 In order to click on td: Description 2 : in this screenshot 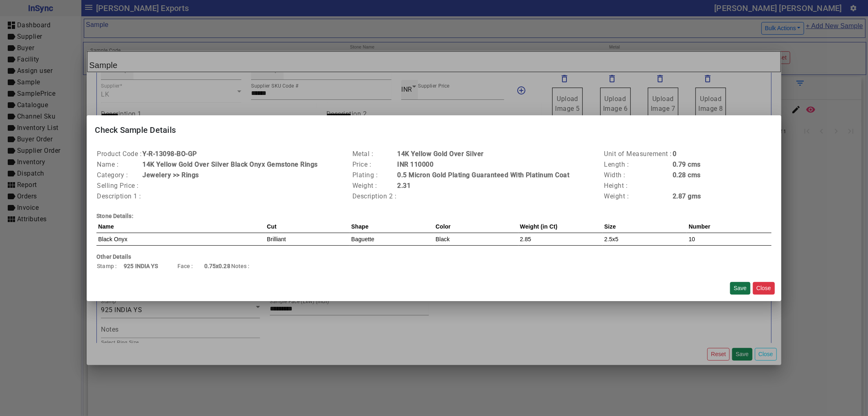, I will do `click(374, 196)`.